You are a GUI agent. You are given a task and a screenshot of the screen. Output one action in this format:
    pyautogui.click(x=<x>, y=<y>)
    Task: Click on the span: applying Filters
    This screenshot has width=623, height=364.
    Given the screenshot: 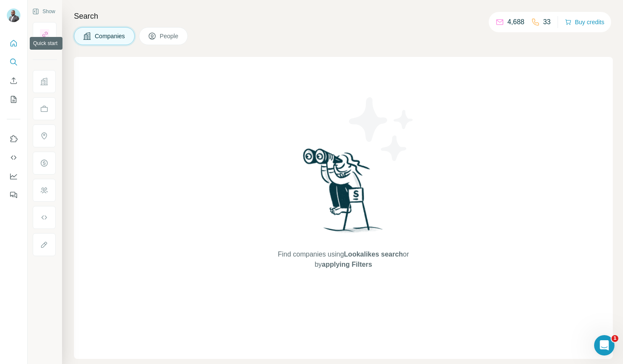 What is the action you would take?
    pyautogui.click(x=347, y=264)
    